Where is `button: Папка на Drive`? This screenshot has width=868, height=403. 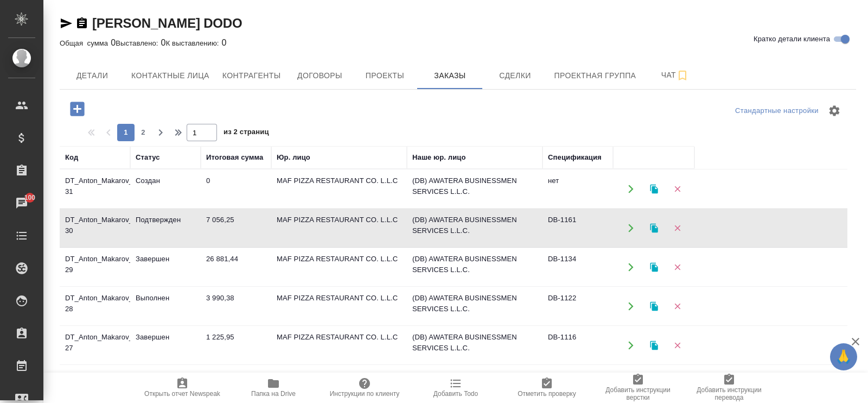
button: Папка на Drive is located at coordinates (274, 388).